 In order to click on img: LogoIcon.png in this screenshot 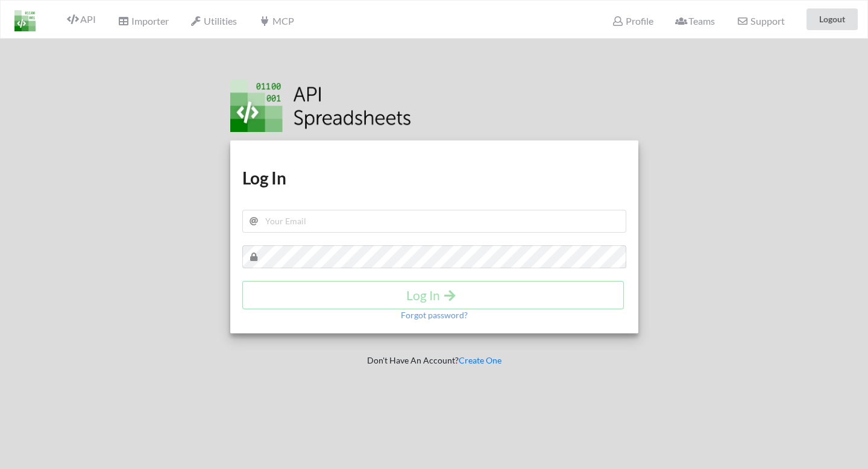, I will do `click(24, 20)`.